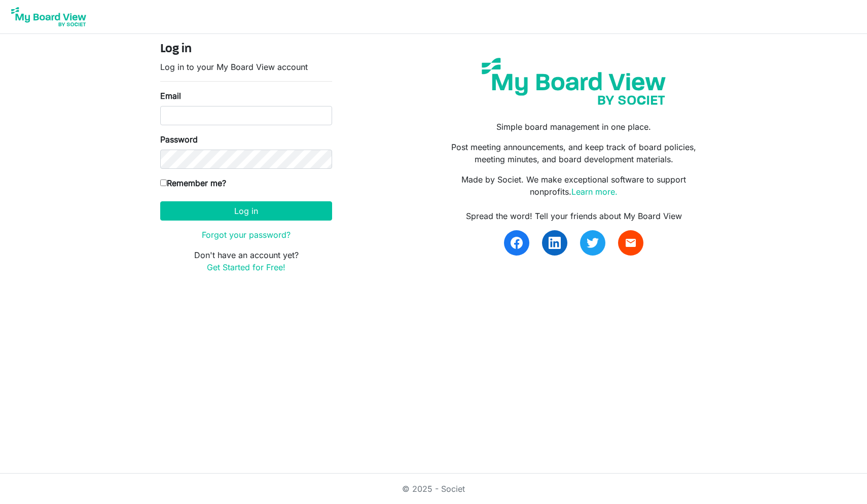 Image resolution: width=867 pixels, height=504 pixels. Describe the element at coordinates (573, 81) in the screenshot. I see `img: my-board-view-societ.svg` at that location.